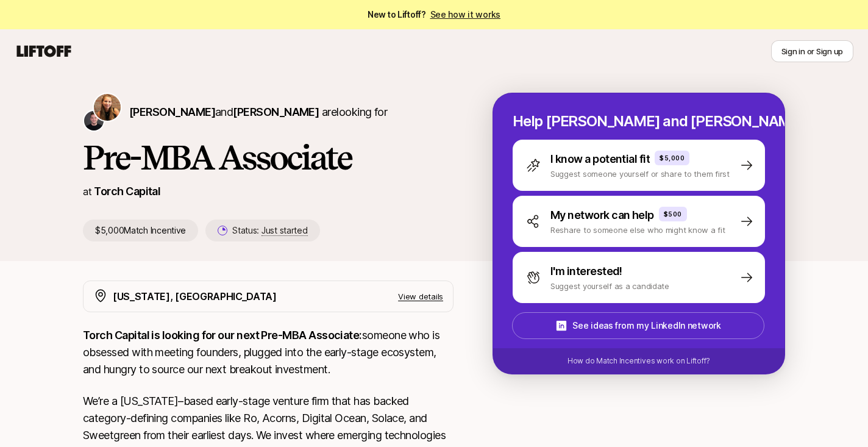 The image size is (868, 447). What do you see at coordinates (268, 157) in the screenshot?
I see `h1: Pre-MBA Associate` at bounding box center [268, 157].